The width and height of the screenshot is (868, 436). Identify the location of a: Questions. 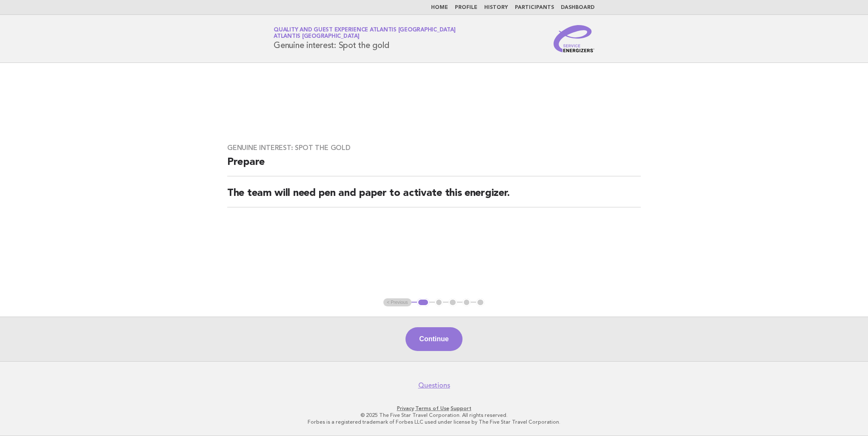
(434, 386).